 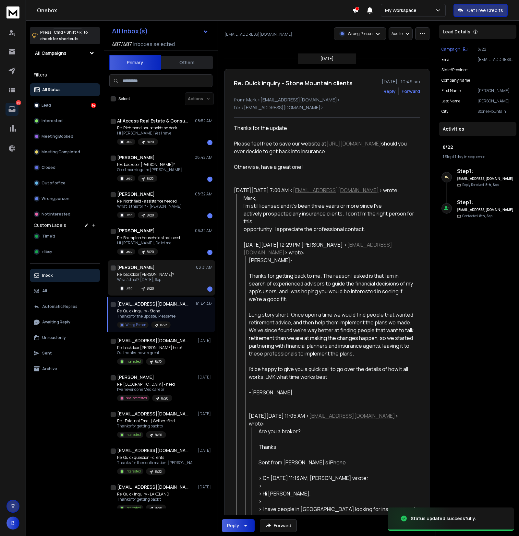 I want to click on p: 08:32 AM, so click(x=204, y=231).